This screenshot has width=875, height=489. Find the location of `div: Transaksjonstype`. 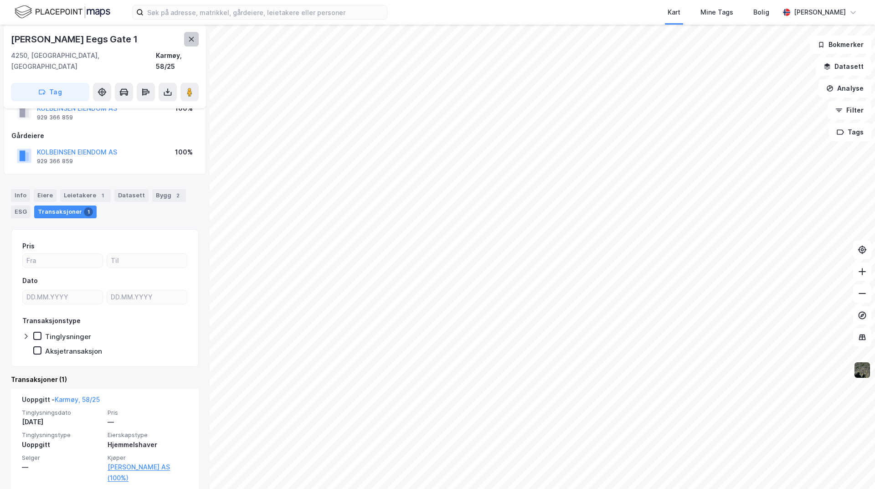

div: Transaksjonstype is located at coordinates (52, 321).